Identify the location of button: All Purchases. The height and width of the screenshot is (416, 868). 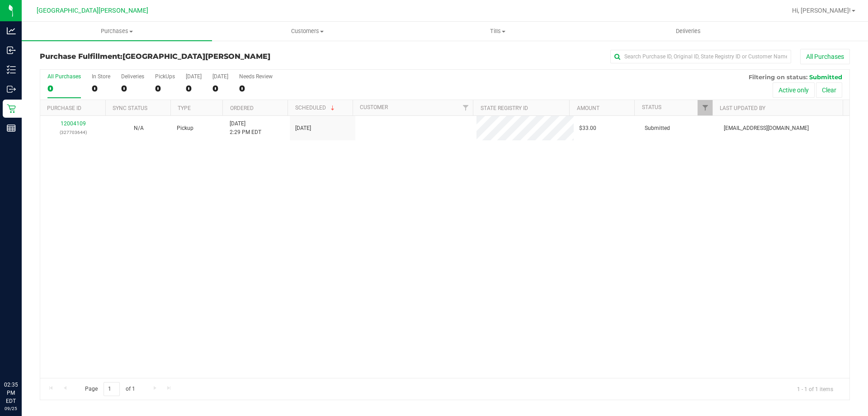
(825, 57).